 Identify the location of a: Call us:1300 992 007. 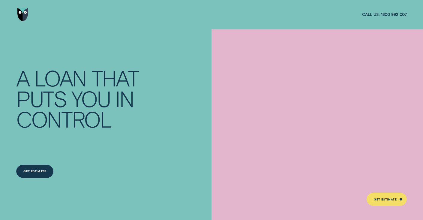
(384, 14).